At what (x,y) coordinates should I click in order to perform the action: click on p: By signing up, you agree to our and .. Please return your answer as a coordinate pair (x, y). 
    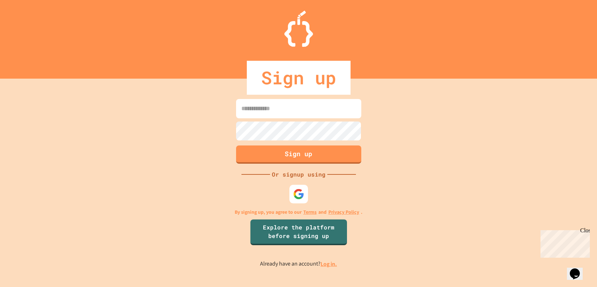
    Looking at the image, I should click on (299, 212).